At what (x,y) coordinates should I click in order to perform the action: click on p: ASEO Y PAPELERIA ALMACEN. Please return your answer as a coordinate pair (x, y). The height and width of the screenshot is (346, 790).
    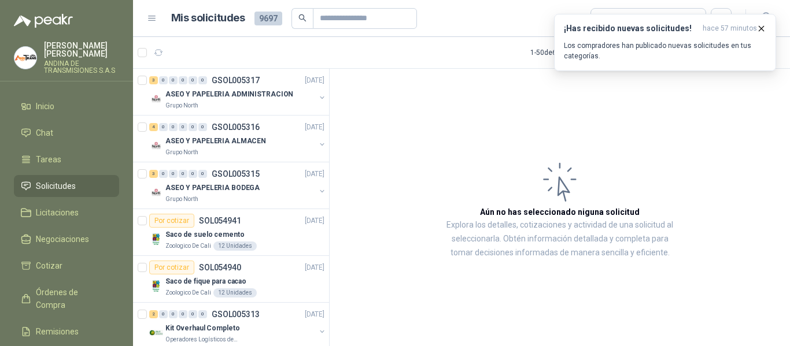
    Looking at the image, I should click on (216, 141).